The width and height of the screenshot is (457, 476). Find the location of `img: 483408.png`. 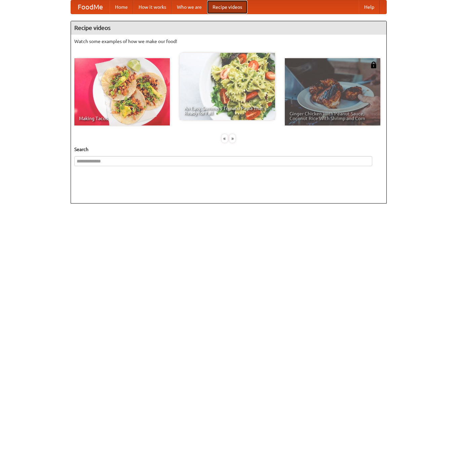

img: 483408.png is located at coordinates (374, 65).